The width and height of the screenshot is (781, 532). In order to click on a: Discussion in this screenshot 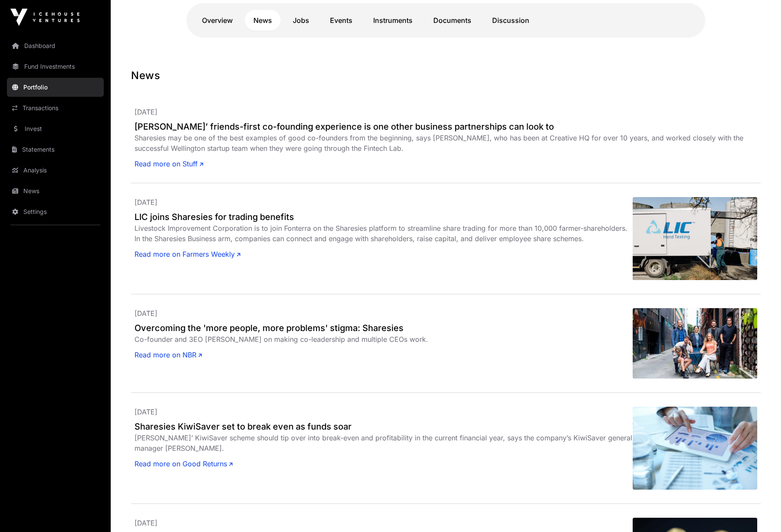, I will do `click(510, 21)`.